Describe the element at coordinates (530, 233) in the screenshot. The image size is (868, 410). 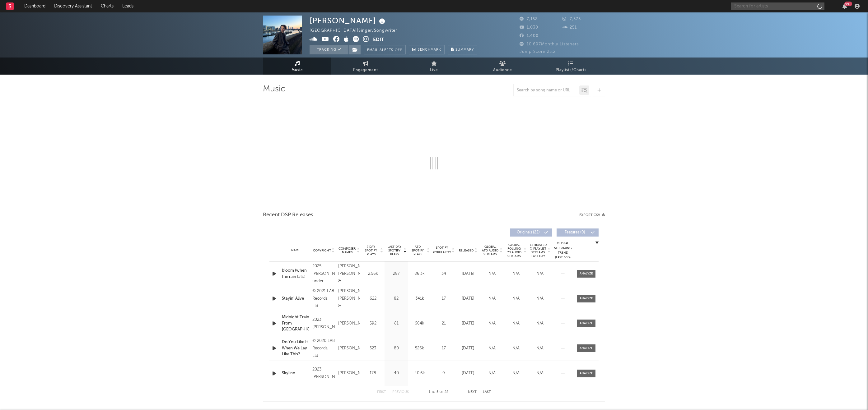
I see `button: Originals(22)` at that location.